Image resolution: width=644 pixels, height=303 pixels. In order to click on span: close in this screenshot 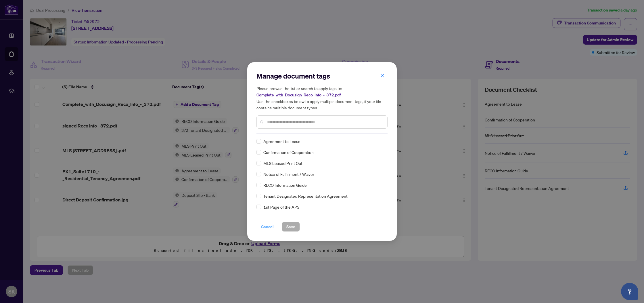, I will do `click(382, 76)`.